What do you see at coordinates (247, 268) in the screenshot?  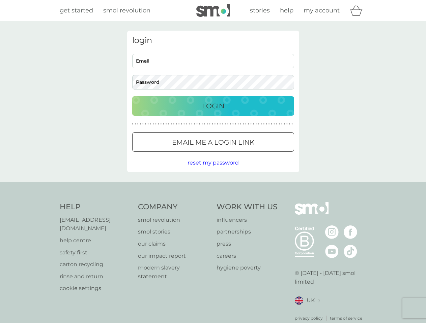 I see `p: hygiene poverty` at bounding box center [247, 268].